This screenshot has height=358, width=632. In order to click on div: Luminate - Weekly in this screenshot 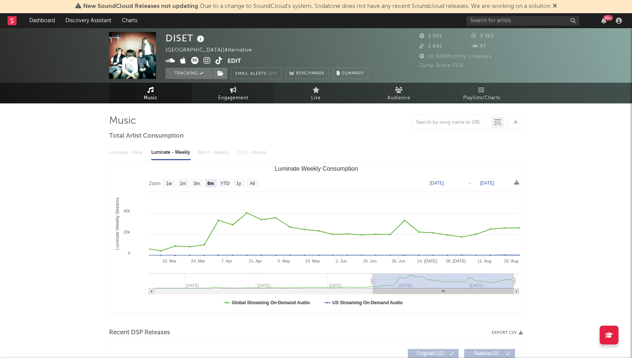, I will do `click(171, 153)`.